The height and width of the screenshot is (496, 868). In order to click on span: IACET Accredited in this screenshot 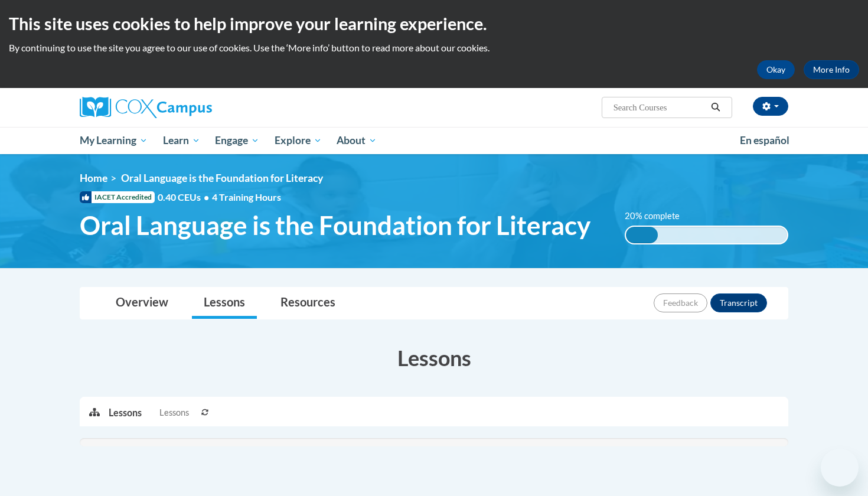, I will do `click(117, 197)`.